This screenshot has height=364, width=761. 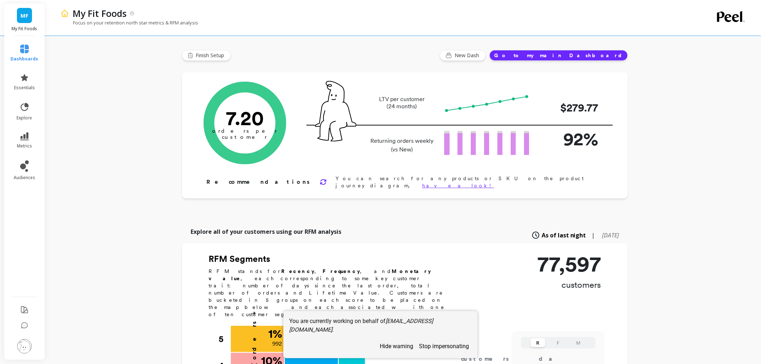 What do you see at coordinates (490, 359) in the screenshot?
I see `div: customers` at bounding box center [490, 359].